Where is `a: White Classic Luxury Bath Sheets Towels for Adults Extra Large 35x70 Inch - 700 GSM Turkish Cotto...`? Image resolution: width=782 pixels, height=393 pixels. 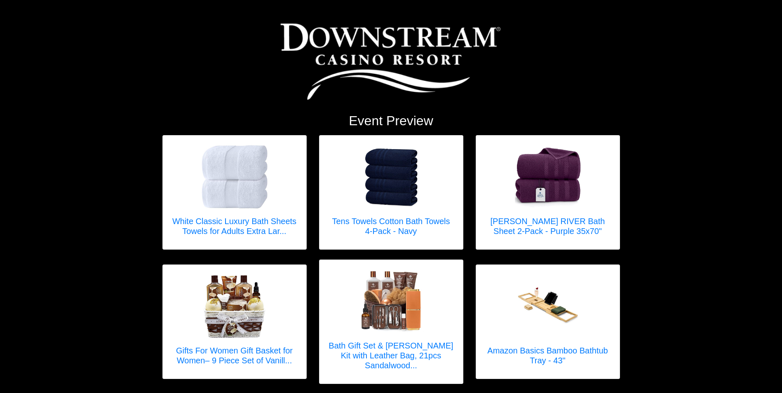
a: White Classic Luxury Bath Sheets Towels for Adults Extra Large 35x70 Inch - 700 GSM Turkish Cotto... is located at coordinates (235, 192).